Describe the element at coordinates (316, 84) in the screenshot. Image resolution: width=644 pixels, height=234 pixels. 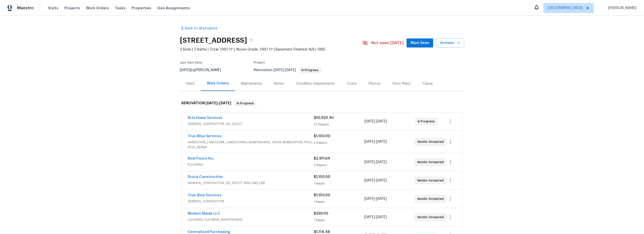
I see `div: Condition Adjustments` at that location.